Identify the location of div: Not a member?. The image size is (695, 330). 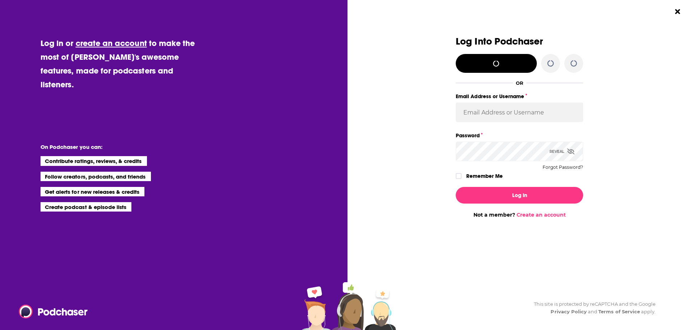
(519, 215).